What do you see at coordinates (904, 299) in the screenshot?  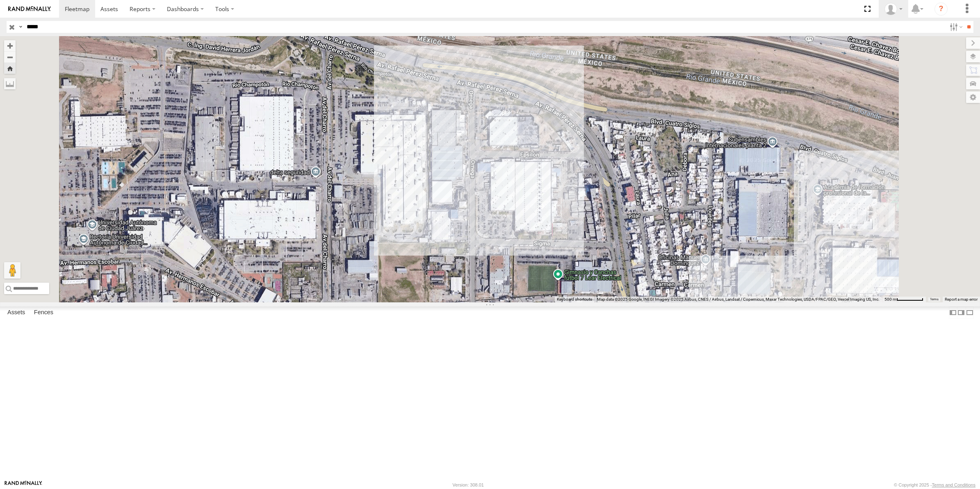 I see `button: Map Scale: 500 m per 62 pixels` at bounding box center [904, 299].